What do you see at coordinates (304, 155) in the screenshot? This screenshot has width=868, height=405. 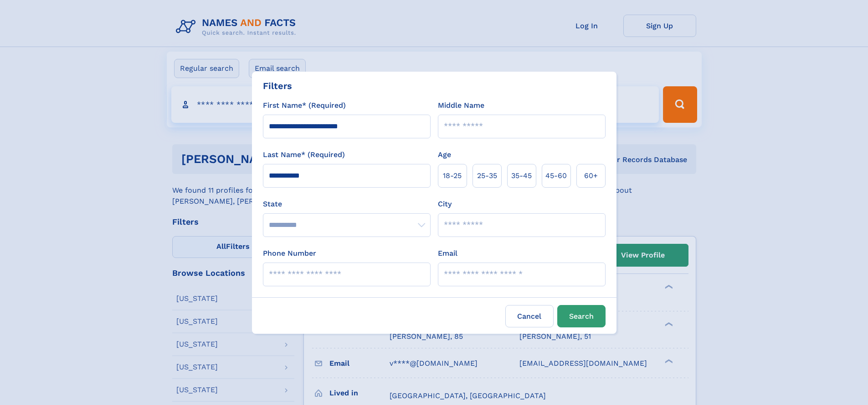 I see `label: Last Name* (Required)` at bounding box center [304, 155].